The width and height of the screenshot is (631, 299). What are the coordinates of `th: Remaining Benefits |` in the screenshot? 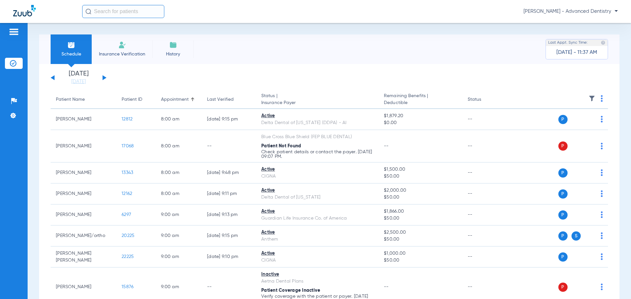 It's located at (420, 100).